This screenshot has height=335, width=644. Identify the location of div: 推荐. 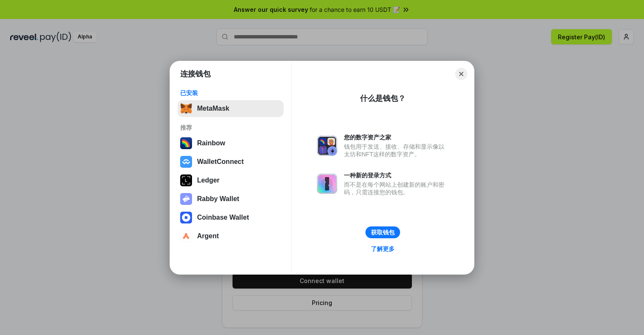
(231, 128).